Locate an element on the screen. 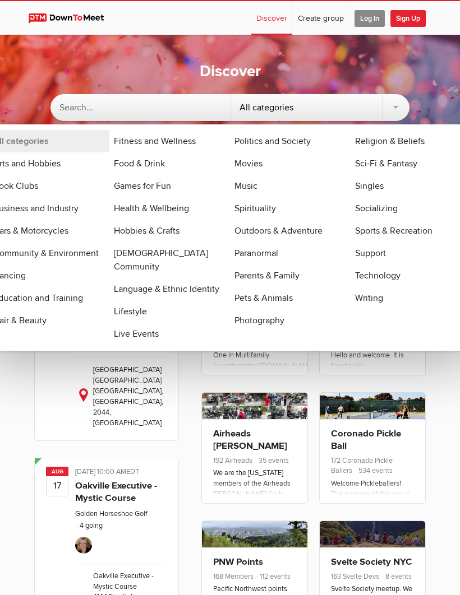 The image size is (460, 595). img: DownToMeet is located at coordinates (71, 18).